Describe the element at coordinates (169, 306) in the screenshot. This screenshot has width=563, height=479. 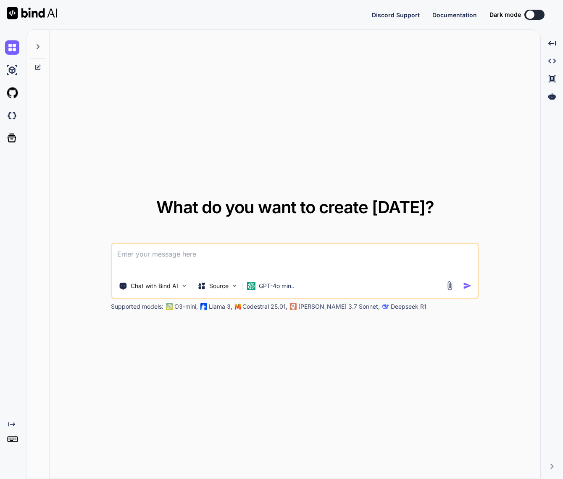
I see `img: GPT-4` at that location.